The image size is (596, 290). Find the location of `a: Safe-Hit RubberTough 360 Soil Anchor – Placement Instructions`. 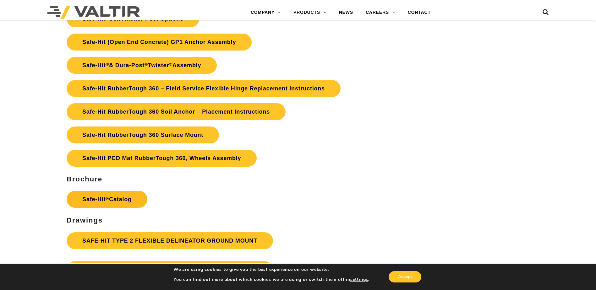

a: Safe-Hit RubberTough 360 Soil Anchor – Placement Instructions is located at coordinates (176, 112).